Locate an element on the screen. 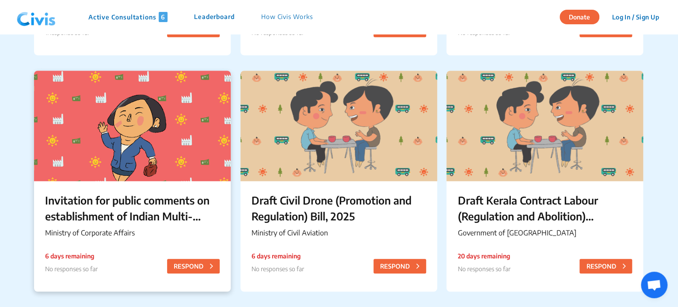 The width and height of the screenshot is (678, 307). p: Ministry of Corporate Affairs is located at coordinates (132, 233).